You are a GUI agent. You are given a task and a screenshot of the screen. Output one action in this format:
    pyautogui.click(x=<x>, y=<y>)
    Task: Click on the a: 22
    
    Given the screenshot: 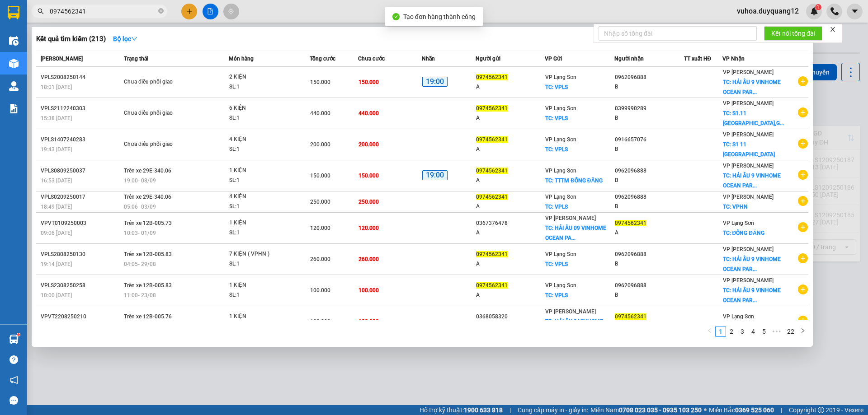 What is the action you would take?
    pyautogui.click(x=791, y=331)
    